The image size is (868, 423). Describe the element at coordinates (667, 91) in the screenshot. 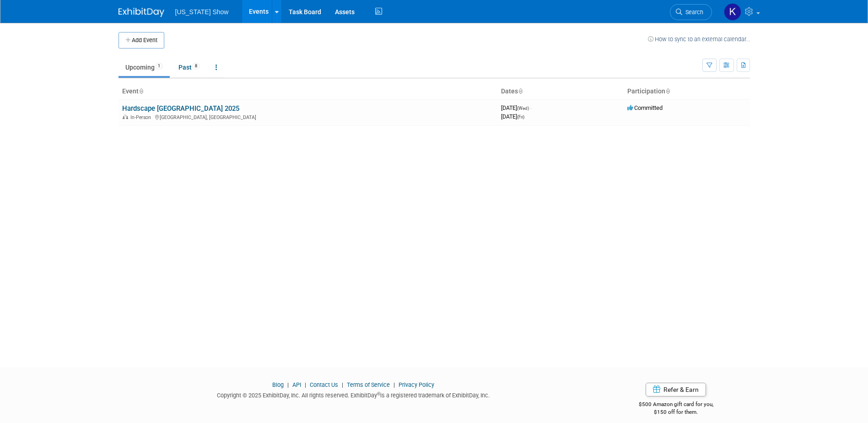

I see `a: Sort by Participation Type` at that location.